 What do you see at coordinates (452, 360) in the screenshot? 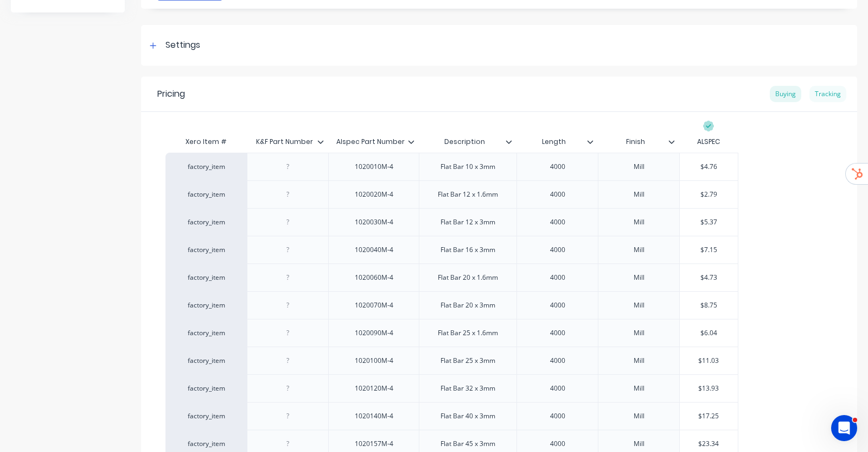
I see `div: factory_item1020100M-4Flat Bar 25 x 3mm4000Mill$11.03` at bounding box center [452, 360].